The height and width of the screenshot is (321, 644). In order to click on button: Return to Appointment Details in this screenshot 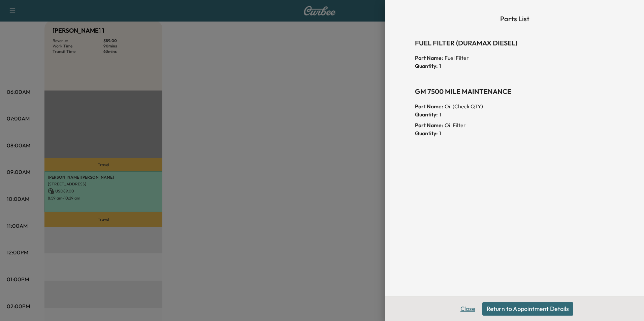, I will do `click(528, 309)`.